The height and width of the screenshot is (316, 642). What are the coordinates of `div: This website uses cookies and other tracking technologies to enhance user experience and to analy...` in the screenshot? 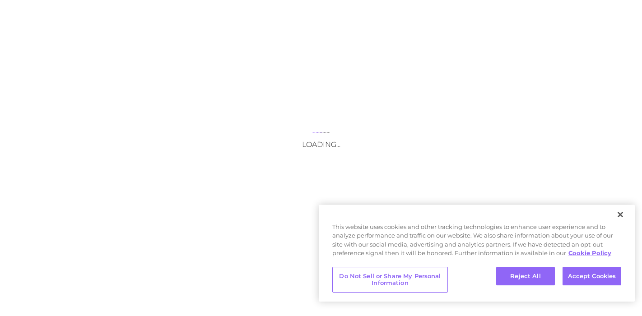 It's located at (477, 243).